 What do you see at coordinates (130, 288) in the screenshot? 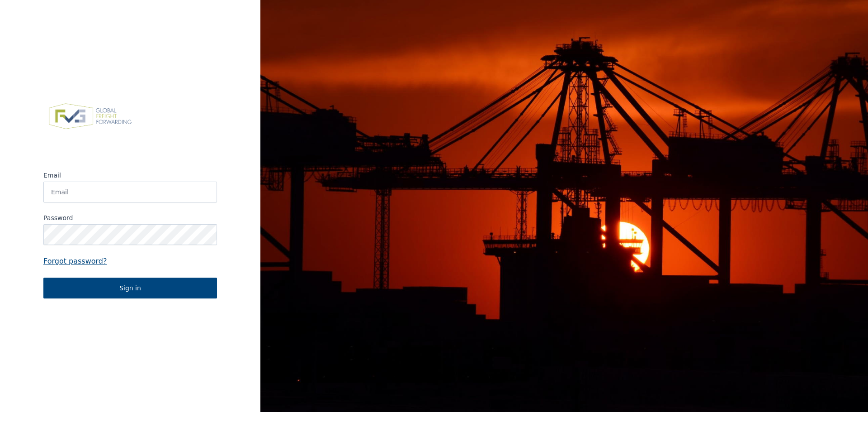
I see `button: Sign in` at bounding box center [130, 288].